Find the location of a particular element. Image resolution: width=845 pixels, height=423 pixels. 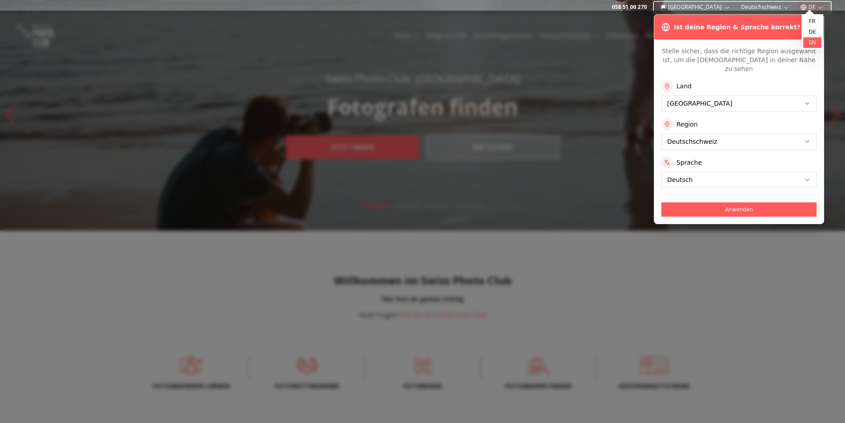

a: fr is located at coordinates (812, 21).